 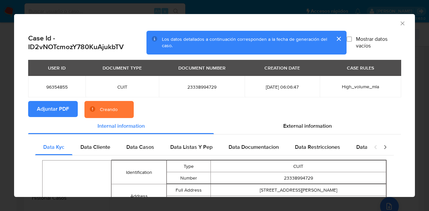 I want to click on span: CUIT, so click(x=122, y=87).